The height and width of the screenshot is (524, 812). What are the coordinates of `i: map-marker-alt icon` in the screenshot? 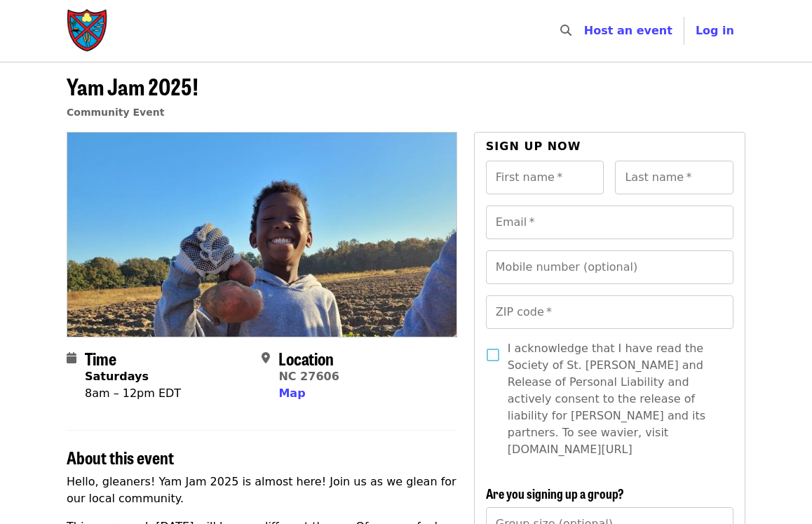 It's located at (266, 357).